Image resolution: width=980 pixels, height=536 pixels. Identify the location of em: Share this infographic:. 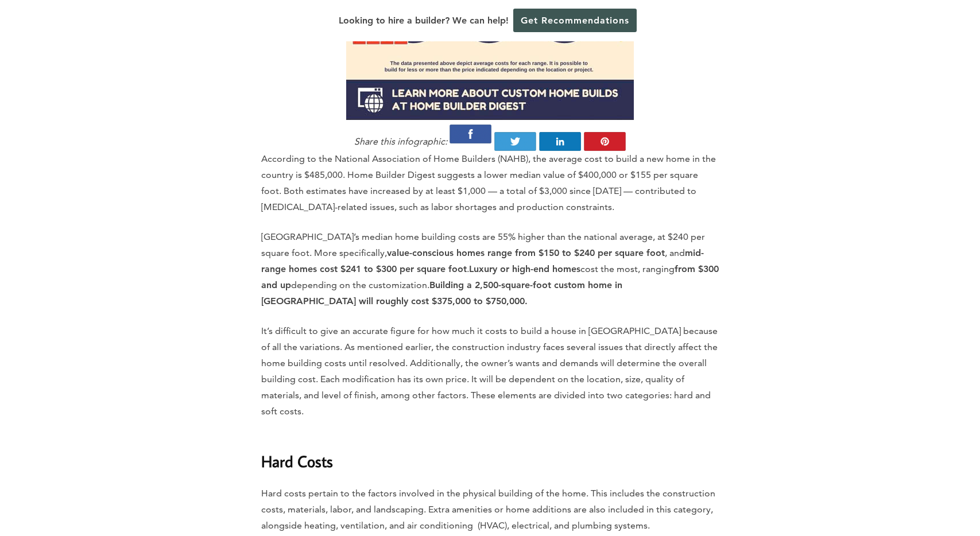
(400, 141).